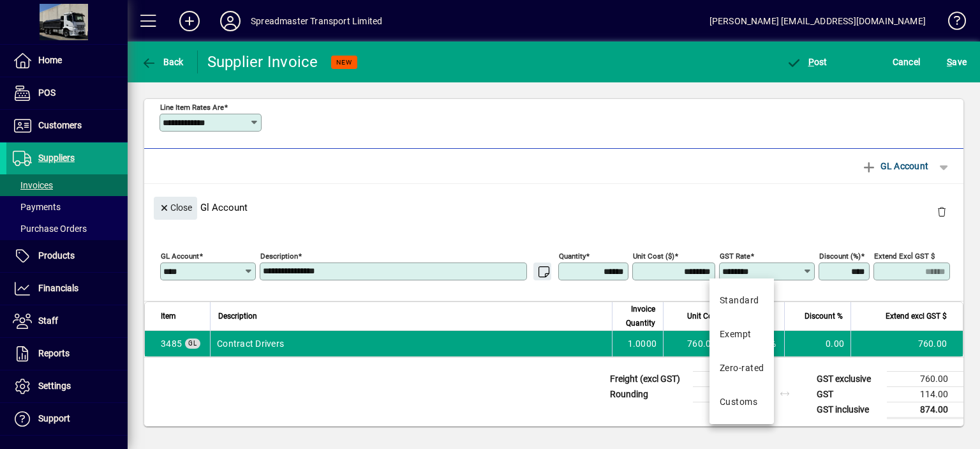  What do you see at coordinates (956, 62) in the screenshot?
I see `span: ave` at bounding box center [956, 62].